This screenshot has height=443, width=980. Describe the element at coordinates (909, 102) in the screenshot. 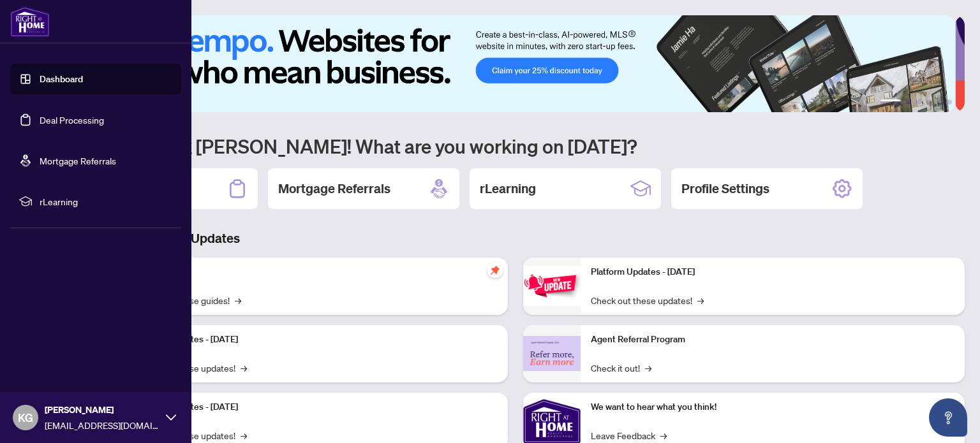

I see `button: 2` at that location.